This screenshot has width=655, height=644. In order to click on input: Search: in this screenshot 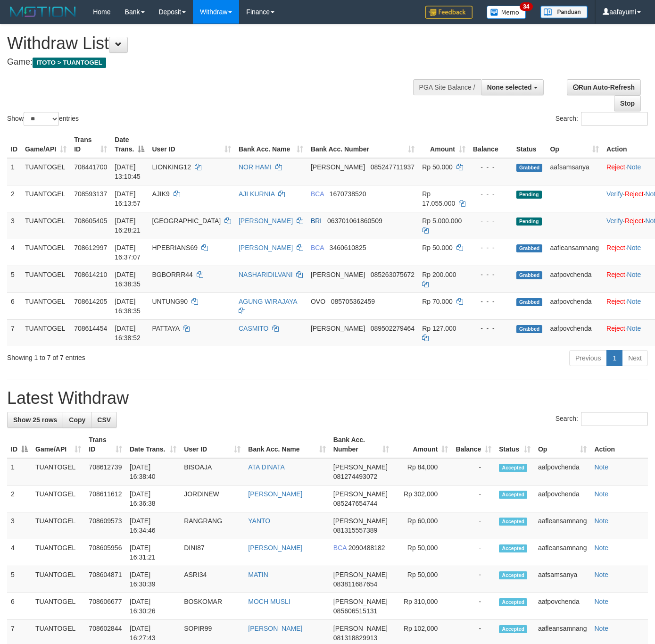, I will do `click(614, 419)`.